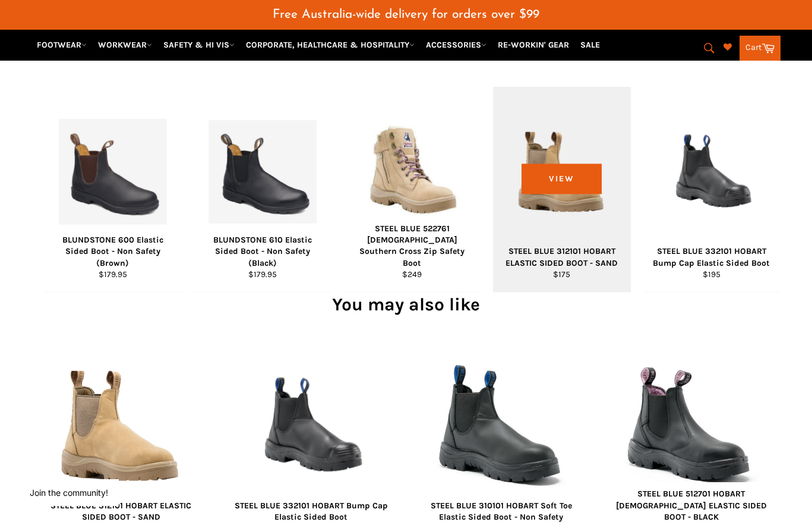  I want to click on img: STEEL BLUE 312101 HOBART ELASTIC SIDED BOOT - Workin' Gear, so click(501, 425).